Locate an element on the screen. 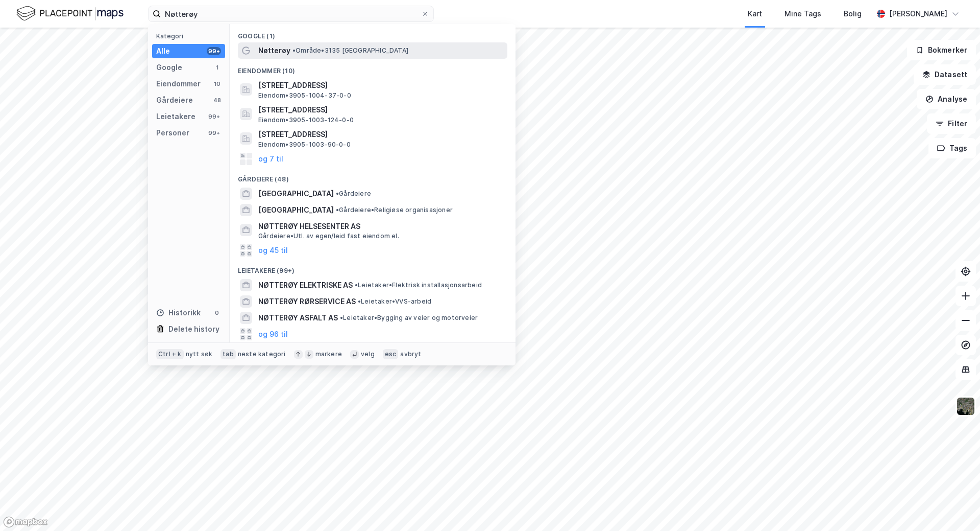 The image size is (980, 531). button: Analyse is located at coordinates (947, 99).